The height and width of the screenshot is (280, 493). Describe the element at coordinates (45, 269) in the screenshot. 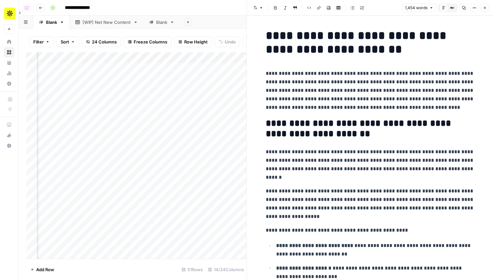

I see `span: Add Row` at that location.